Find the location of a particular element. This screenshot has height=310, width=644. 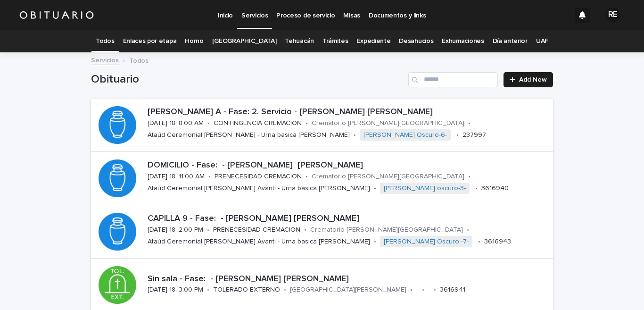

p: CONTINGENCIA CREMACION is located at coordinates (258, 123).